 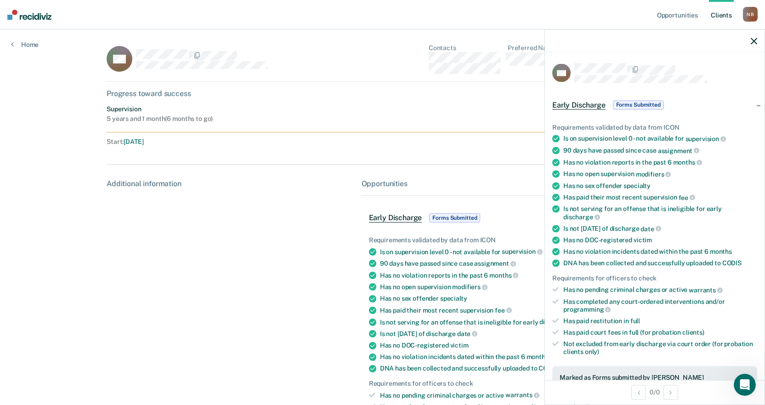 What do you see at coordinates (660, 321) in the screenshot?
I see `div: Has paid restitution in` at bounding box center [660, 321].